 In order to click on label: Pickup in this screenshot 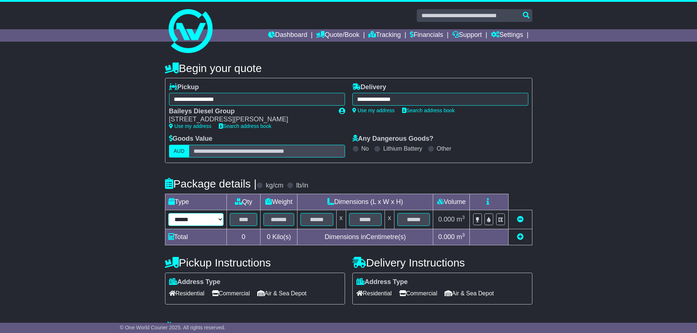, I will do `click(184, 87)`.